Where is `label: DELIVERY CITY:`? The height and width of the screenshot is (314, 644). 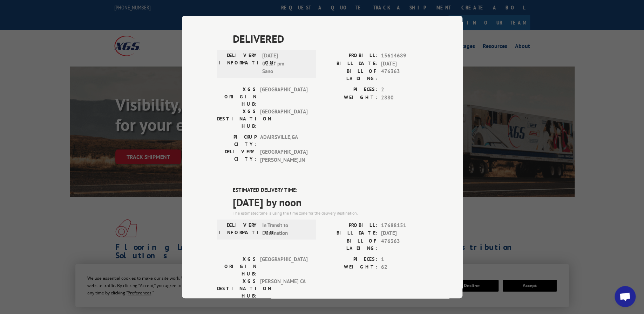 label: DELIVERY CITY: is located at coordinates (237, 156).